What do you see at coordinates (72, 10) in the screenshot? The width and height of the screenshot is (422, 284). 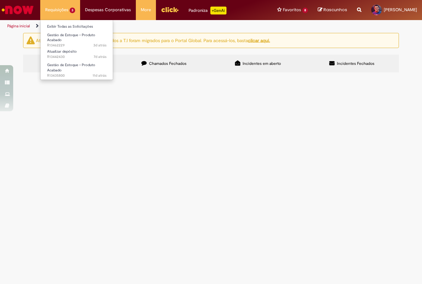 I see `span: 3` at bounding box center [72, 10].